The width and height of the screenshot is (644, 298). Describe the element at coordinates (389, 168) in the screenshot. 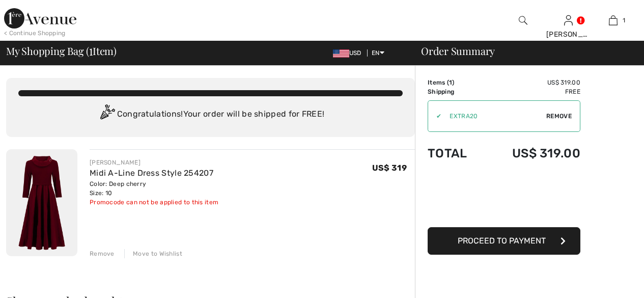

I see `span: US$ 319` at that location.